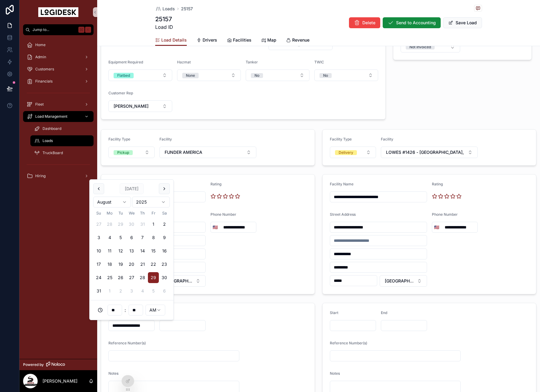 This screenshot has width=540, height=392. Describe the element at coordinates (343, 215) in the screenshot. I see `span: Street Address` at that location.